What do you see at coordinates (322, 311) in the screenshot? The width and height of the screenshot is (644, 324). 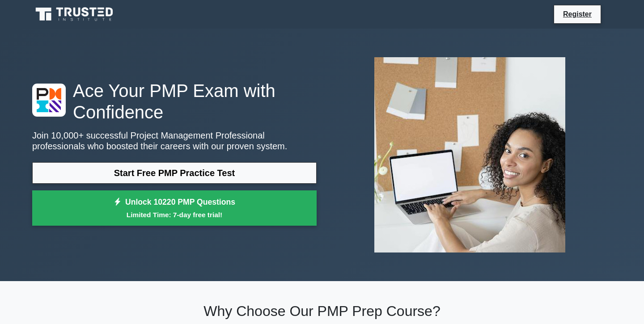 I see `h2: Why Choose Our PMP Prep Course?` at bounding box center [322, 311].